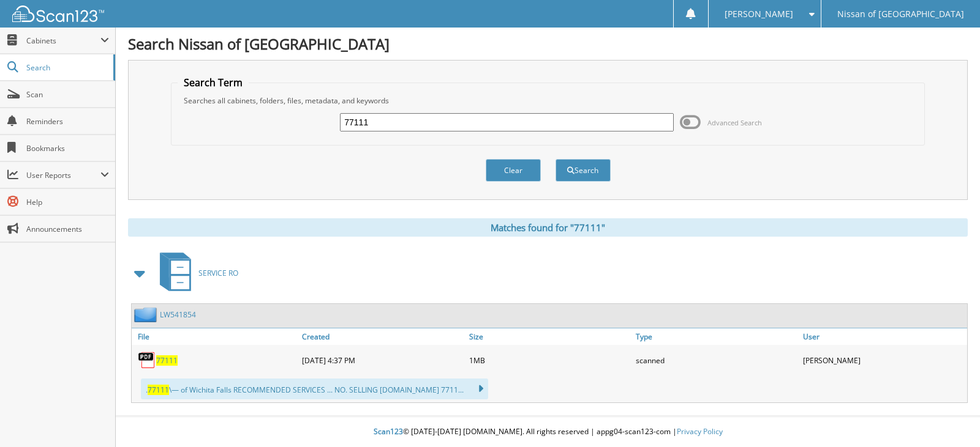  Describe the element at coordinates (700, 432) in the screenshot. I see `a: Privacy Policy` at that location.